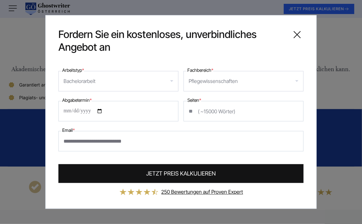 The width and height of the screenshot is (362, 224). I want to click on label: Email, so click(68, 131).